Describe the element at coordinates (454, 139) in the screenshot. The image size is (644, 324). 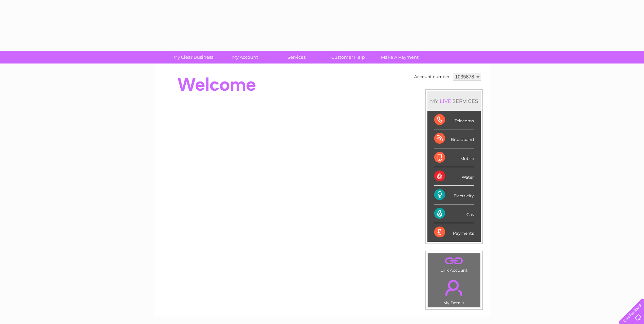
I see `div: Broadband` at that location.